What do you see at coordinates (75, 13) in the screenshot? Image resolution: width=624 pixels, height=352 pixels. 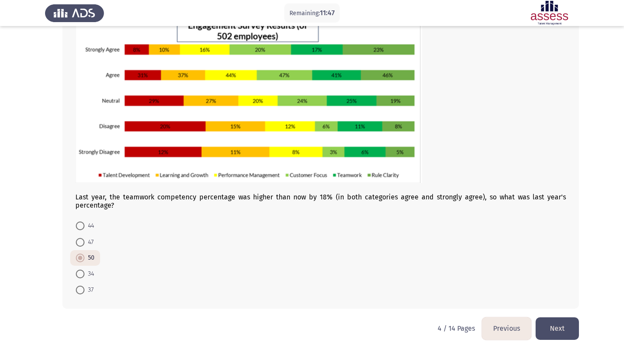 I see `img: Assess Talent Management logo` at bounding box center [75, 13].